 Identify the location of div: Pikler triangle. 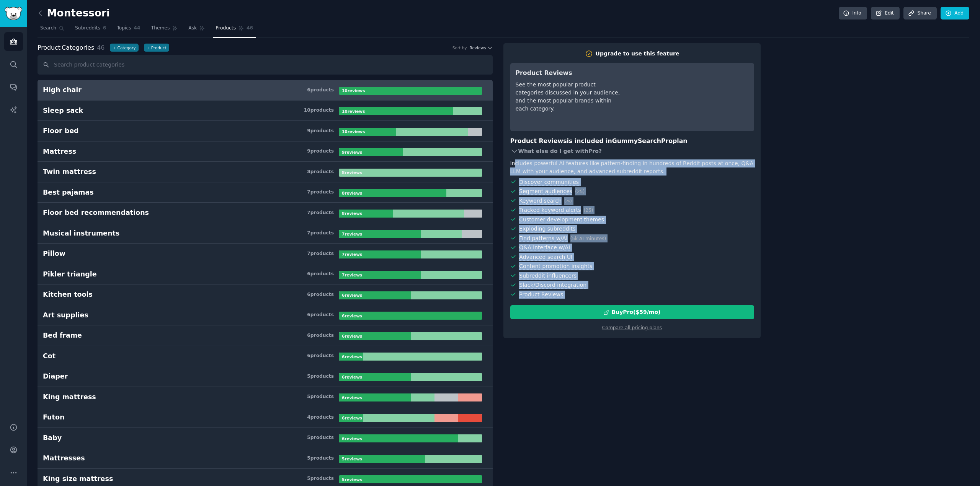
(70, 274).